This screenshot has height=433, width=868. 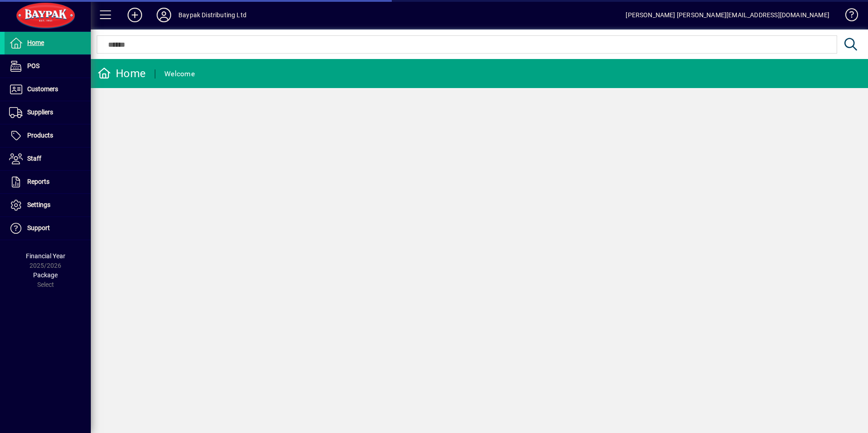 I want to click on span: Customers, so click(x=43, y=89).